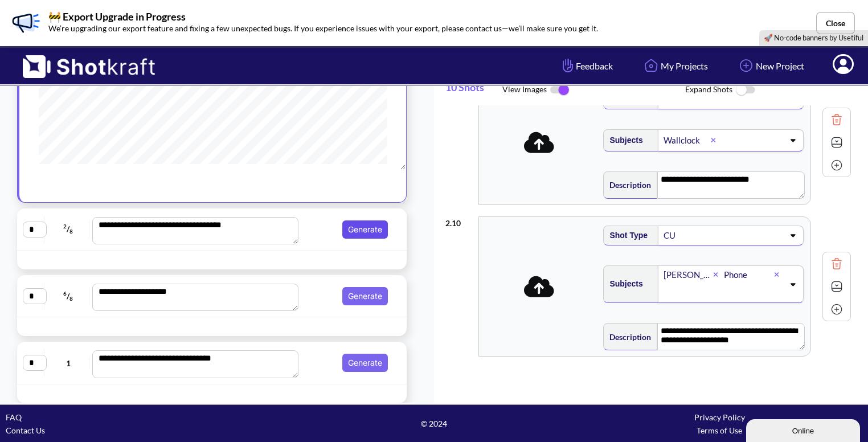 This screenshot has height=442, width=868. What do you see at coordinates (434, 424) in the screenshot?
I see `span: © 2024` at bounding box center [434, 424].